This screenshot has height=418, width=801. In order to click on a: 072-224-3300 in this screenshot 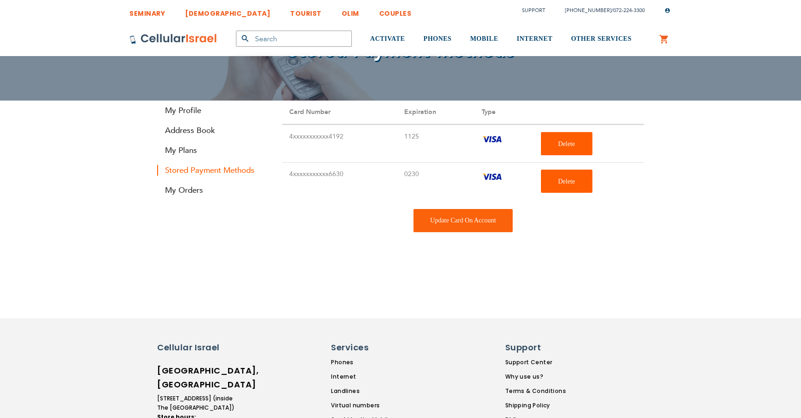, I will do `click(629, 10)`.